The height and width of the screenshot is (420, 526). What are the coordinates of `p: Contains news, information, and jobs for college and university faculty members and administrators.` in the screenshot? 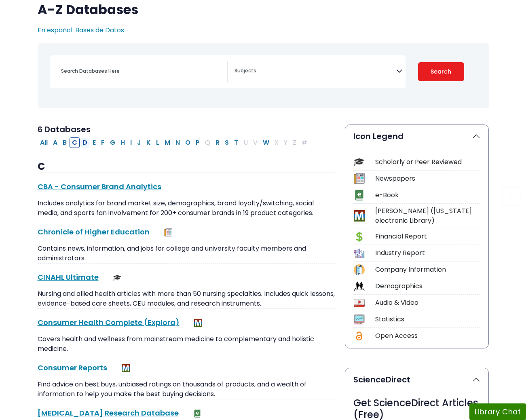 It's located at (187, 254).